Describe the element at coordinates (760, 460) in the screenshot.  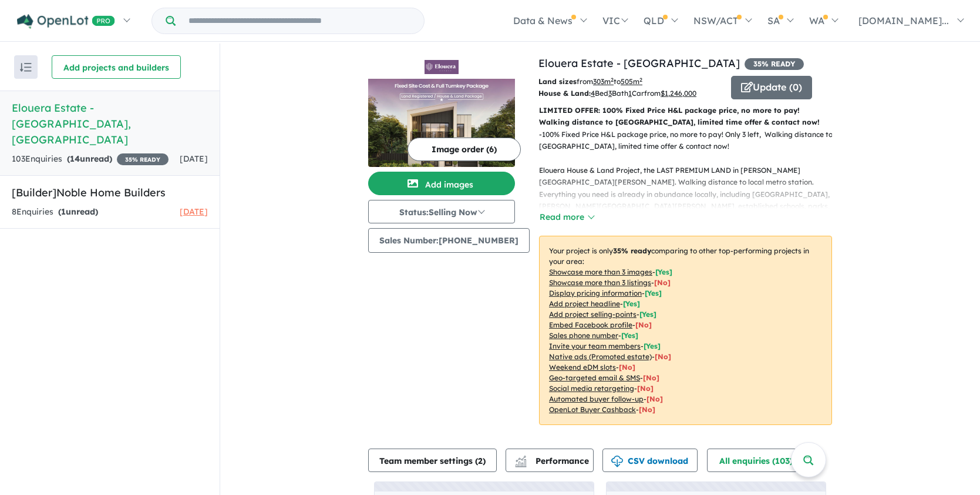
I see `button: All enquiries (103)` at that location.